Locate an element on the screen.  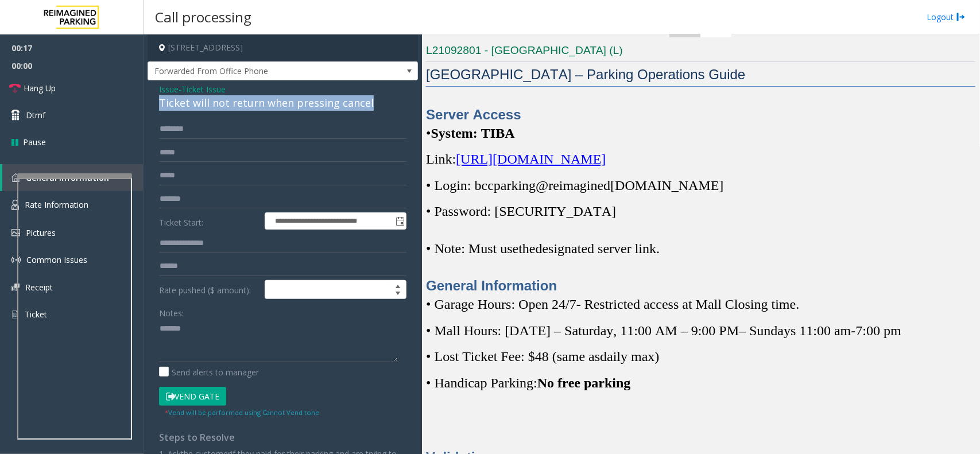
span: designated server link. is located at coordinates (597, 249).